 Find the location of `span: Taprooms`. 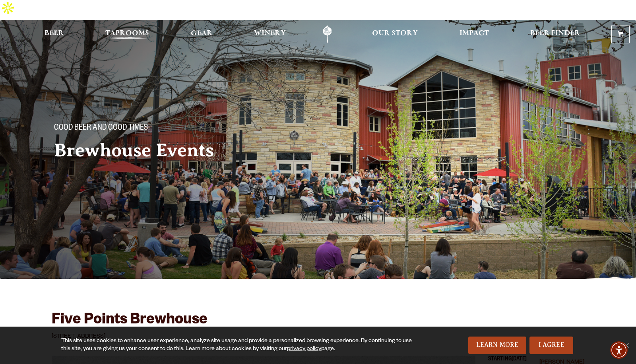

span: Taprooms is located at coordinates (127, 33).